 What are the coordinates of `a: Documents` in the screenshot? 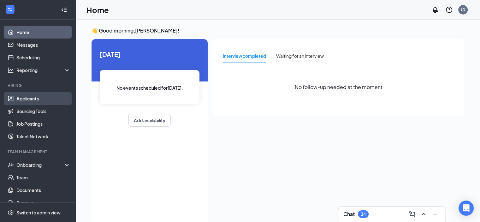 It's located at (43, 190).